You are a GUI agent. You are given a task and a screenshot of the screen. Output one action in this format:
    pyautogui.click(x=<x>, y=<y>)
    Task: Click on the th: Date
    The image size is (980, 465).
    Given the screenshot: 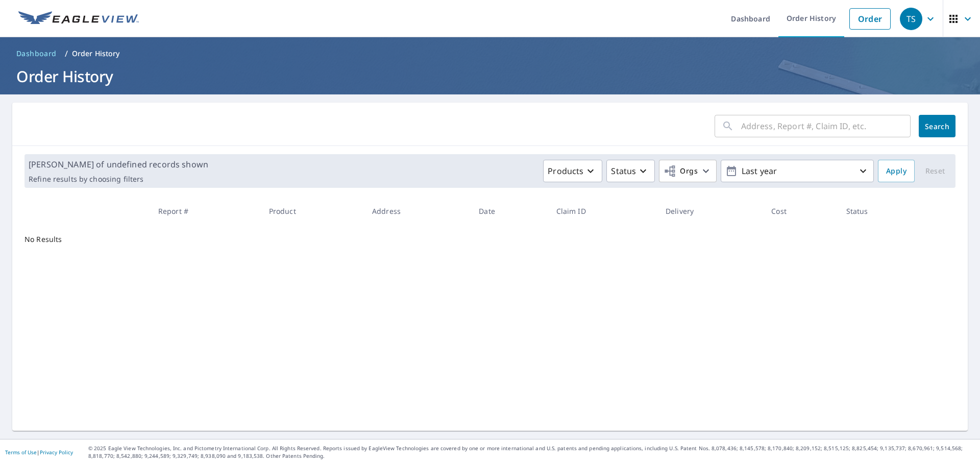 What is the action you would take?
    pyautogui.click(x=509, y=211)
    